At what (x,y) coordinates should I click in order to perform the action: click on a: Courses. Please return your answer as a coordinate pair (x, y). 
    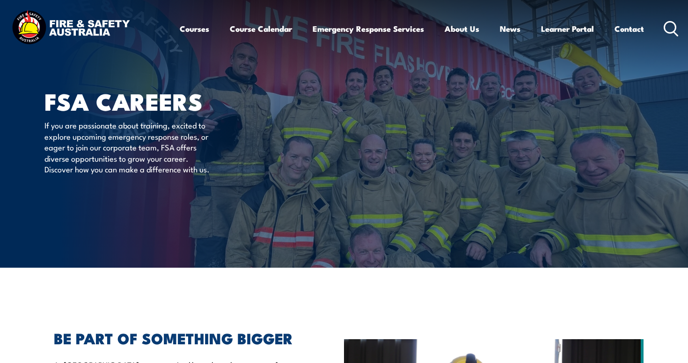
    Looking at the image, I should click on (194, 29).